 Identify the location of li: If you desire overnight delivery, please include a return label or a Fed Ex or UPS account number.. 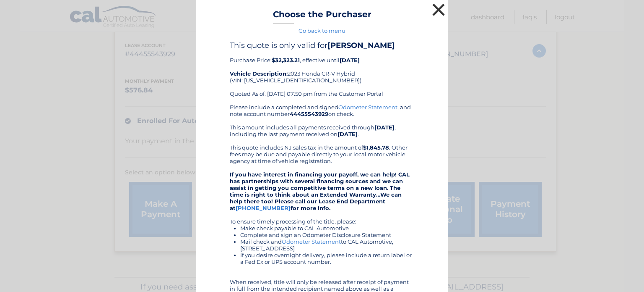
(327, 258).